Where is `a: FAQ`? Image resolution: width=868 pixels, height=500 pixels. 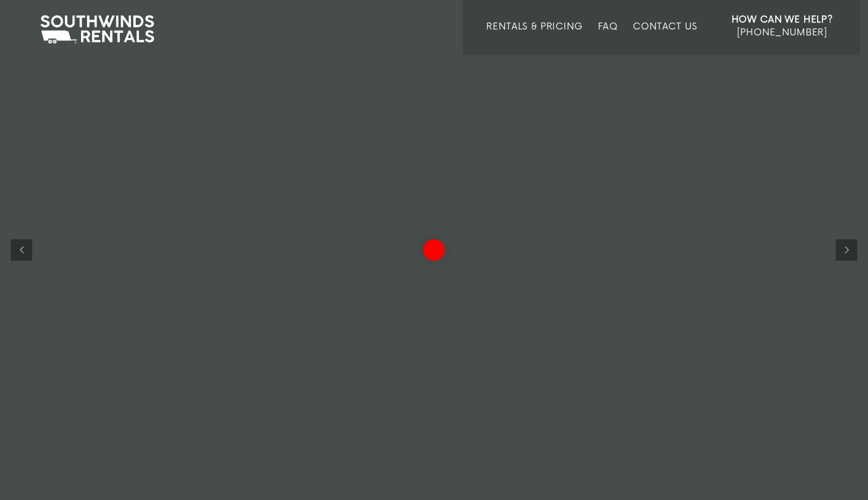 a: FAQ is located at coordinates (608, 38).